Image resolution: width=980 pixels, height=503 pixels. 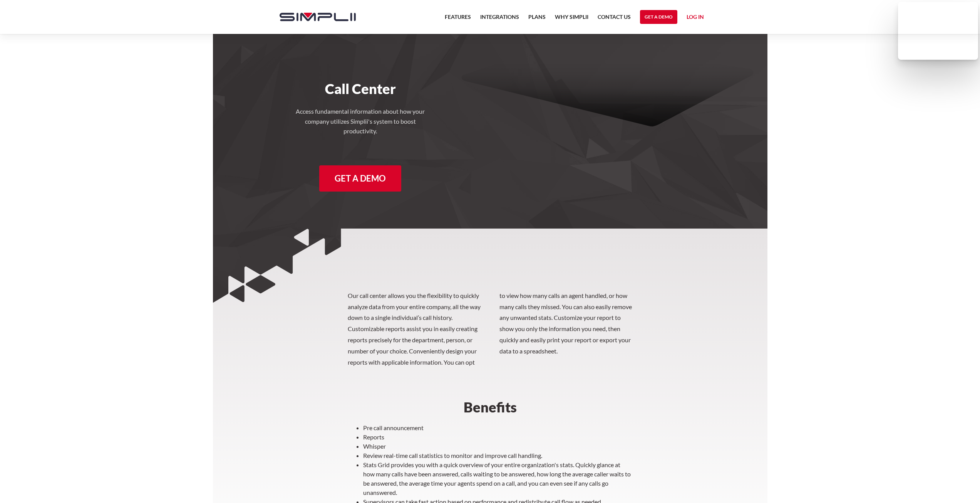 What do you see at coordinates (498, 428) in the screenshot?
I see `li: Pre call announcement` at bounding box center [498, 428].